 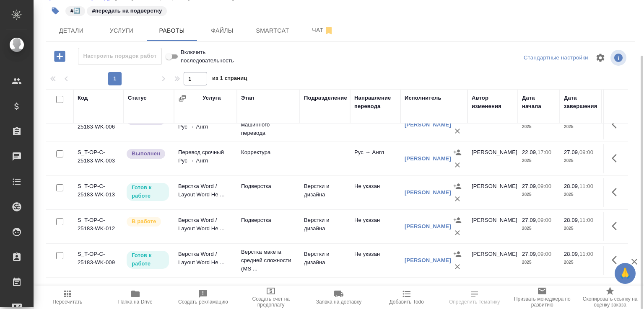 I want to click on div: Направление перевода, so click(x=375, y=102).